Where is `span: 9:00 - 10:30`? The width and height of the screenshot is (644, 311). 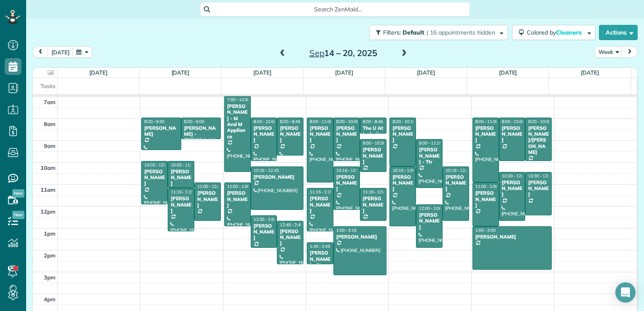
span: 9:00 - 10:30 is located at coordinates (374, 143).